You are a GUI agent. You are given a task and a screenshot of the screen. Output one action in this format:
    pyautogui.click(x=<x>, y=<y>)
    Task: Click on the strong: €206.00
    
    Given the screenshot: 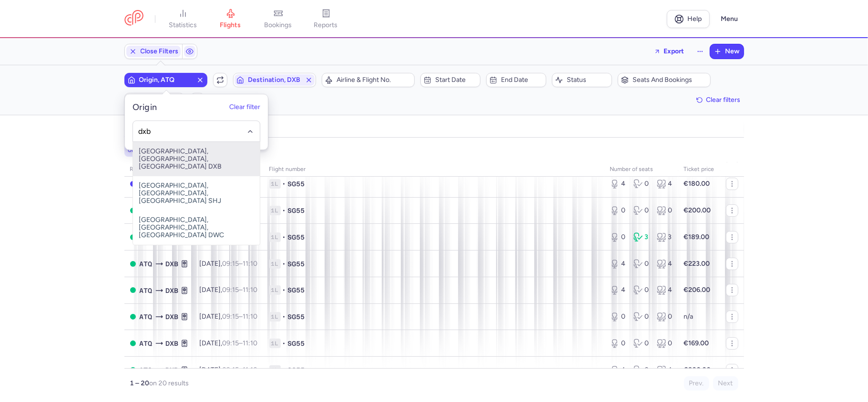 What is the action you would take?
    pyautogui.click(x=697, y=290)
    